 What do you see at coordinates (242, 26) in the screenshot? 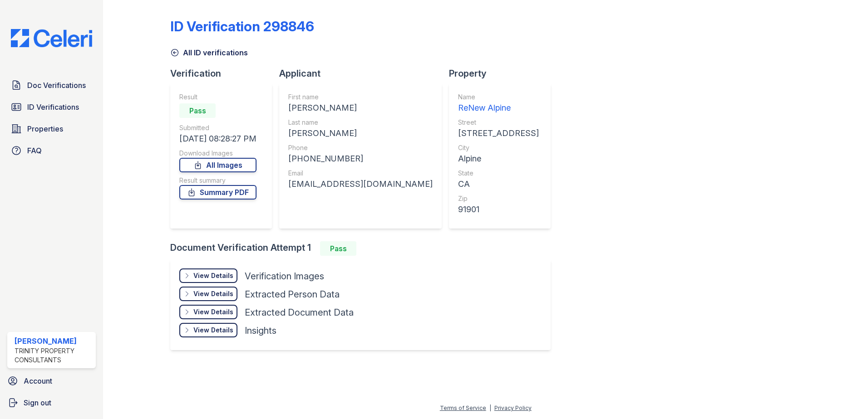
I see `div: ID Verification 298846` at bounding box center [242, 26].